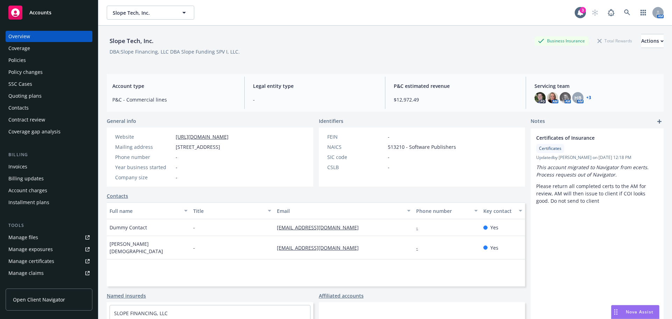 Image resolution: width=672 pixels, height=319 pixels. What do you see at coordinates (49, 120) in the screenshot?
I see `a: Contract review` at bounding box center [49, 120].